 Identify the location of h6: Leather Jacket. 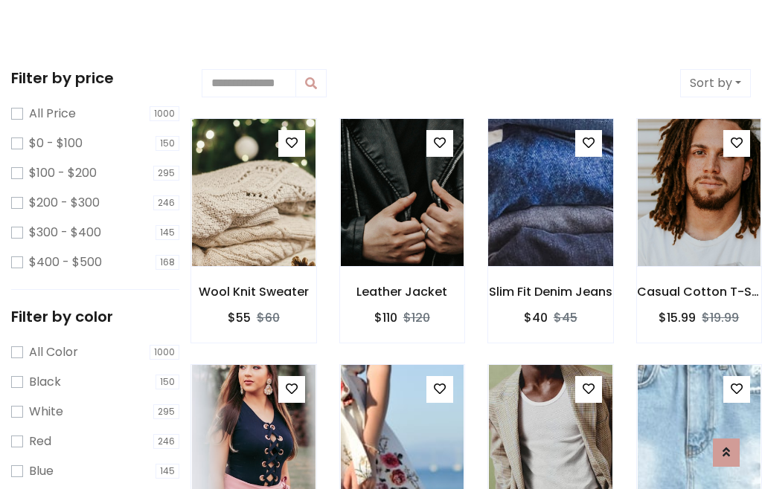
(402, 292).